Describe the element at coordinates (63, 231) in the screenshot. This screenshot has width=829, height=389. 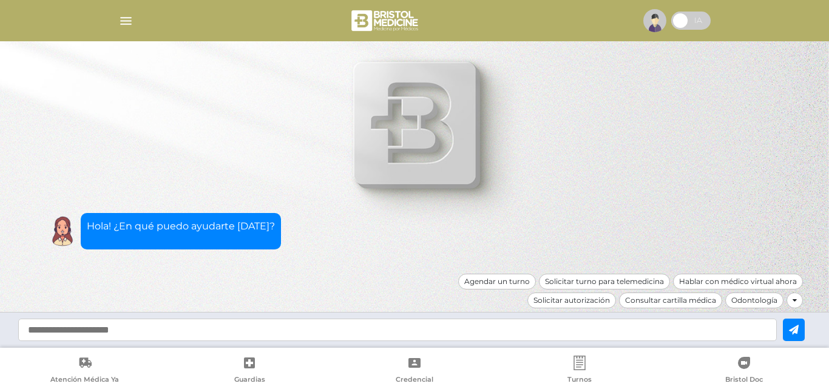
I see `img: Cober IA` at that location.